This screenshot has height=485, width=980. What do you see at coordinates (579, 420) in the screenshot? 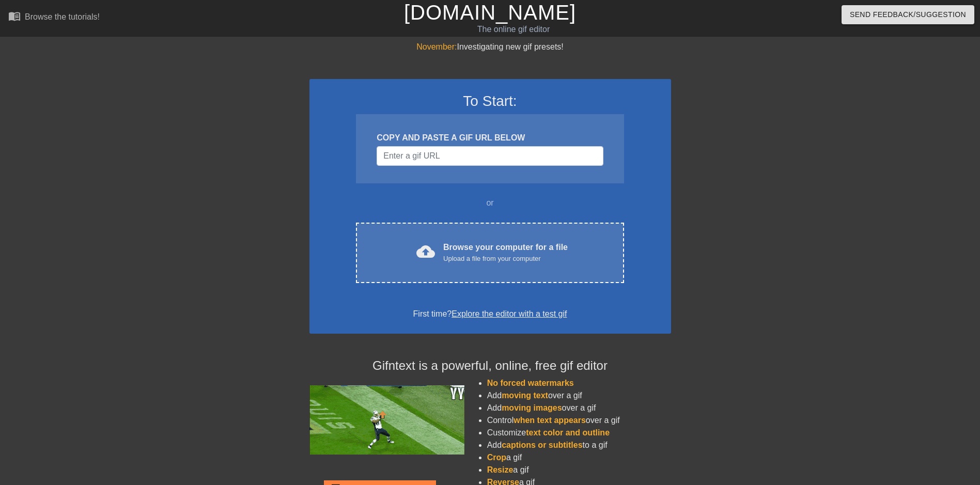
I see `li: Control over a gif` at bounding box center [579, 420].